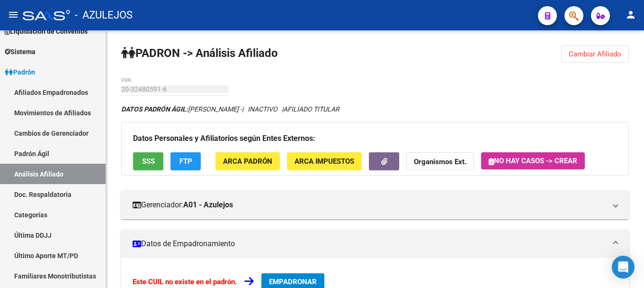 Image resolution: width=644 pixels, height=288 pixels. What do you see at coordinates (375, 205) in the screenshot?
I see `mat-expansion-panel-header: Gerenciador:A01 - Azulejos` at bounding box center [375, 205].